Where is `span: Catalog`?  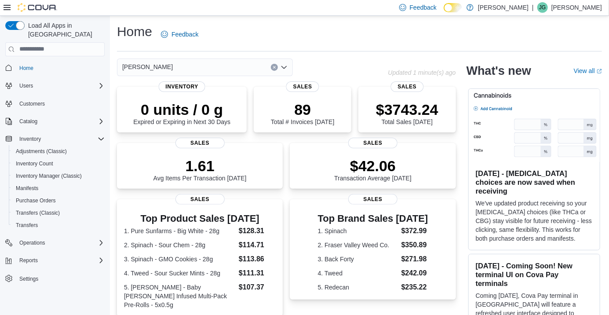 span: Catalog is located at coordinates (60, 121).